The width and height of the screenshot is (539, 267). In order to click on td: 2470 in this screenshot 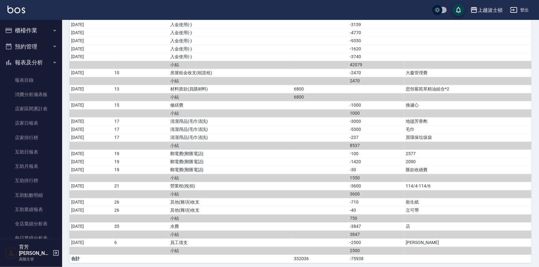, I will do `click(377, 81)`.